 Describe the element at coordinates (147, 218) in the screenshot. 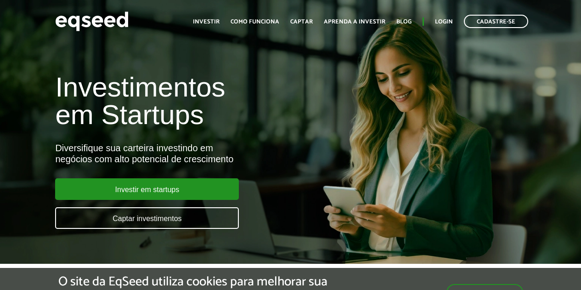

I see `a: Captar investimentos` at that location.